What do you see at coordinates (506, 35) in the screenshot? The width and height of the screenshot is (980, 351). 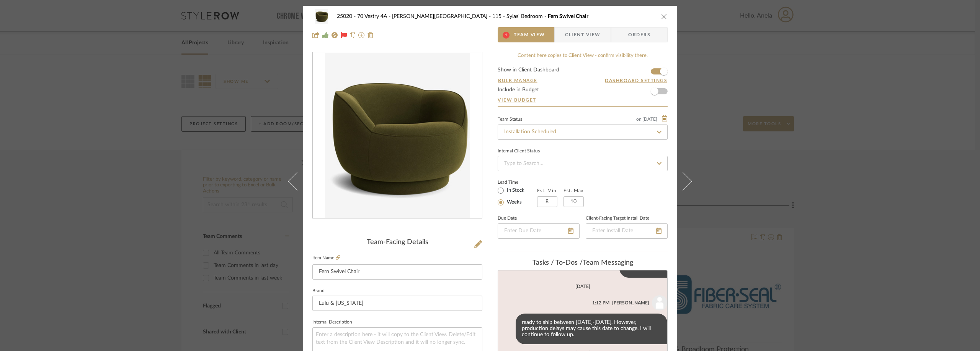 I see `span: 1` at bounding box center [506, 35].